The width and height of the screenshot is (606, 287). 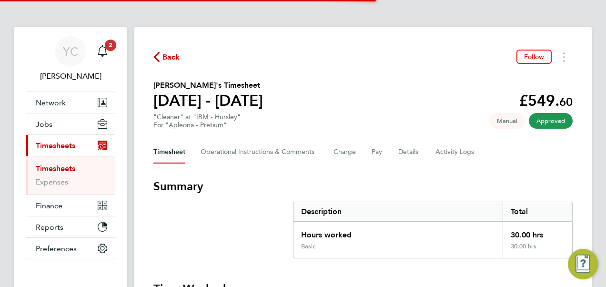 I want to click on button: Timesheets, so click(x=71, y=145).